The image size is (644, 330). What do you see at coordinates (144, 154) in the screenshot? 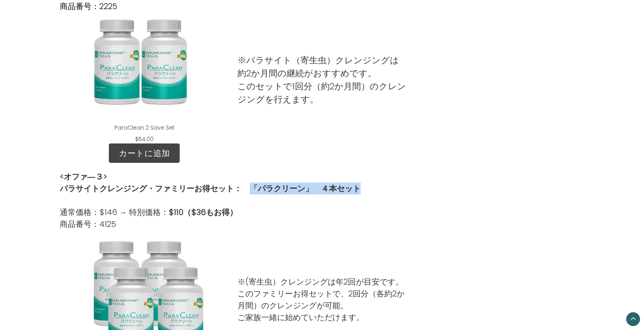
I see `div: カートに追加` at bounding box center [144, 154].